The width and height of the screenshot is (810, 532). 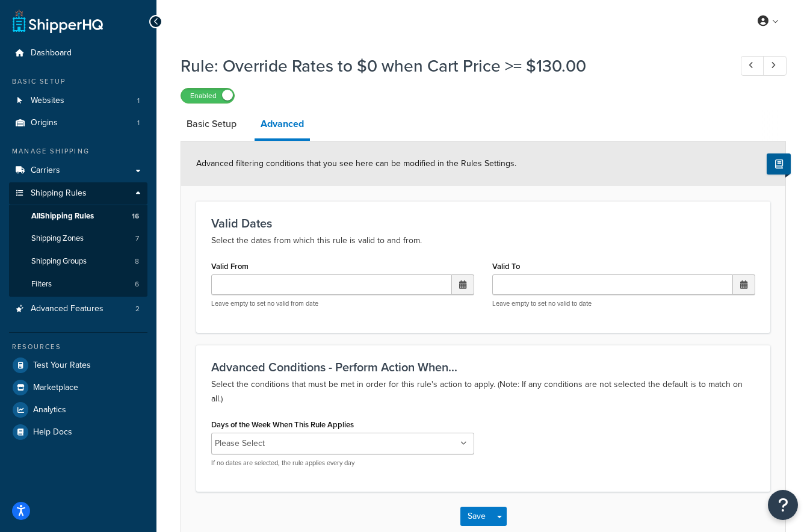 I want to click on span: 6, so click(x=136, y=284).